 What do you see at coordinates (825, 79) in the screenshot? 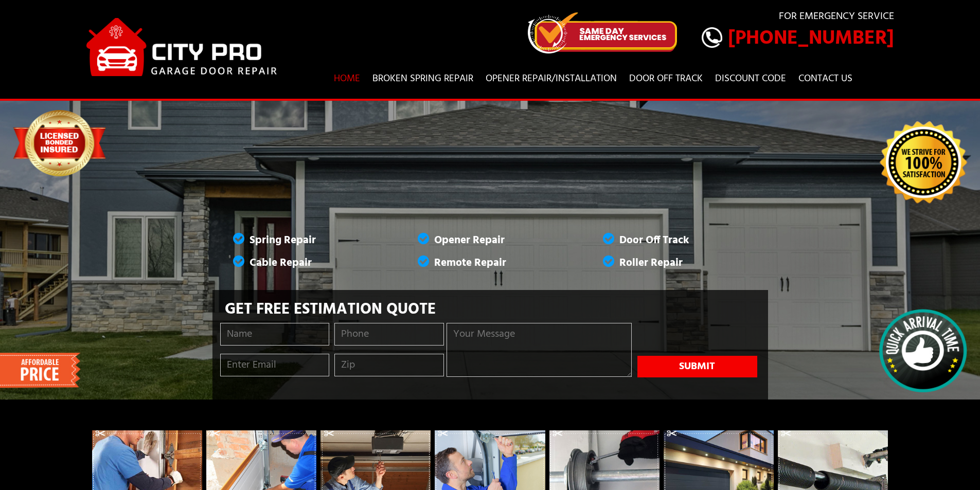
I see `a: Contact Us` at bounding box center [825, 79].